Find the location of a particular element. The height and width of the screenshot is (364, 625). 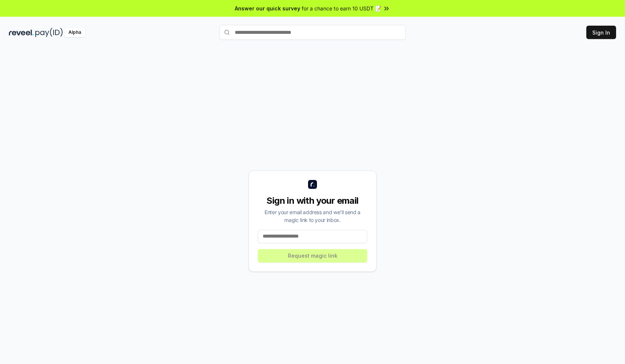

button: Sign In is located at coordinates (601, 32).